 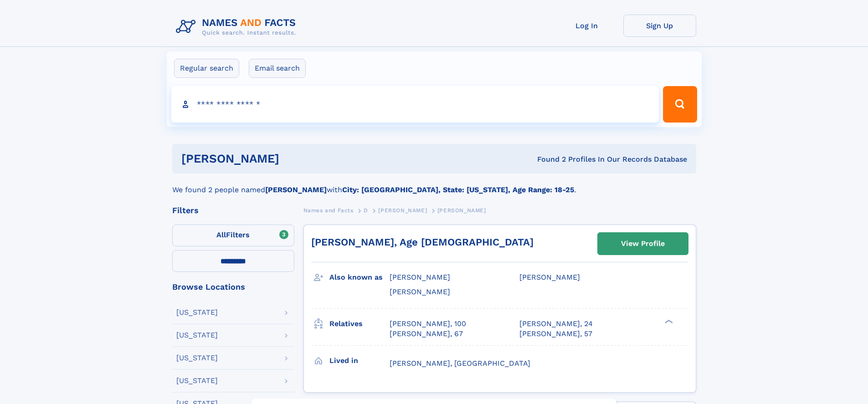 I want to click on h3: Also known as, so click(x=360, y=278).